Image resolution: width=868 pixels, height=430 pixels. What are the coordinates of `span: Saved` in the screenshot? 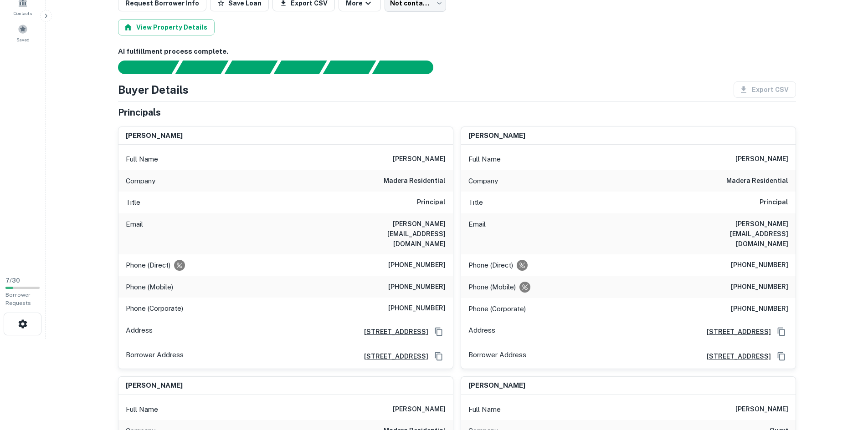 It's located at (23, 40).